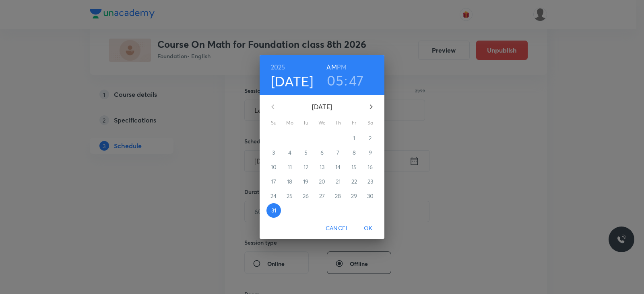 This screenshot has width=644, height=294. What do you see at coordinates (331, 67) in the screenshot?
I see `button: AM` at bounding box center [331, 67].